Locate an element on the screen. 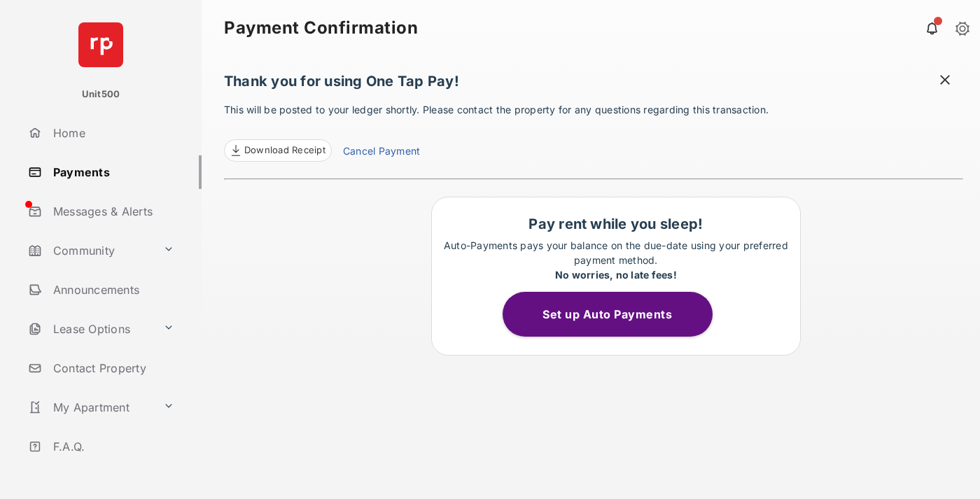  p: This will be posted to your ledger shortly. Please contact the property for any questions regardi... is located at coordinates (594, 131).